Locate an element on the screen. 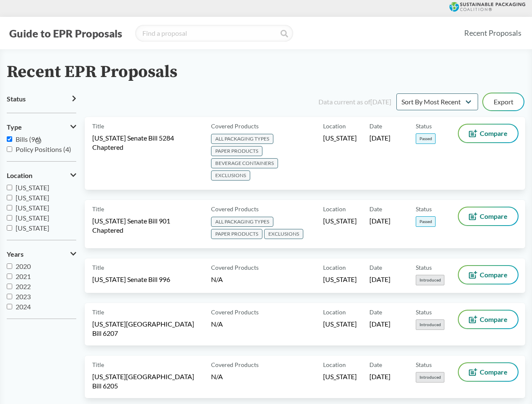  button: Guide to EPR Proposals is located at coordinates (66, 33).